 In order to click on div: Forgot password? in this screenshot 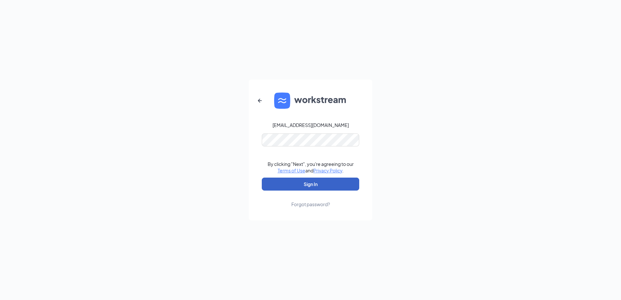, I will do `click(310, 204)`.